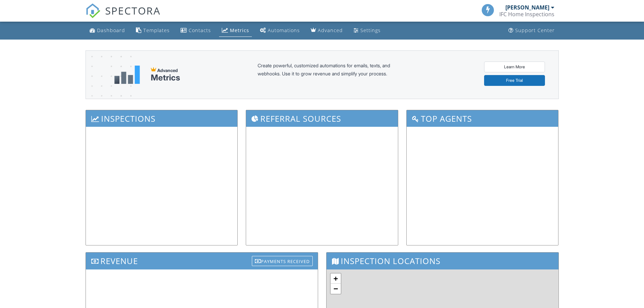  I want to click on div: Contacts, so click(200, 30).